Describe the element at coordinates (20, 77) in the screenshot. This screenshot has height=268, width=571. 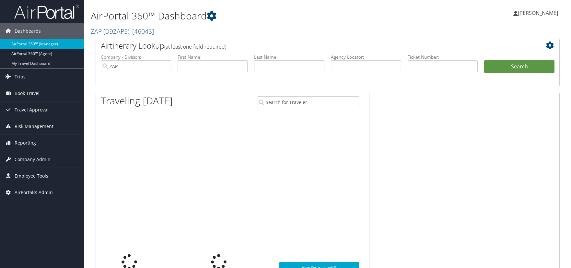
I see `span: Trips` at that location.